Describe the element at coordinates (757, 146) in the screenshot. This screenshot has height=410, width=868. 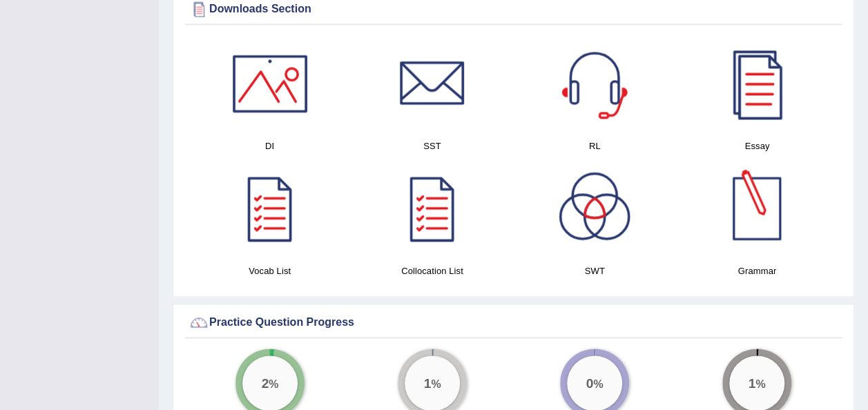
I see `h4: Essay` at that location.